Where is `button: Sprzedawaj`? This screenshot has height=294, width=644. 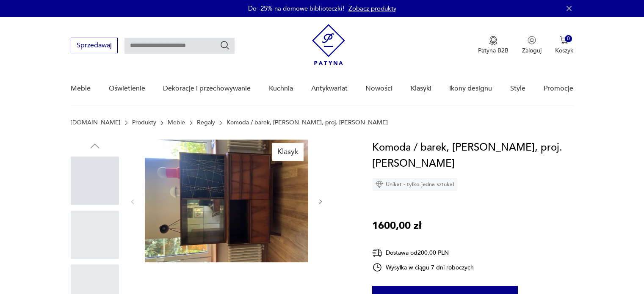 button: Sprzedawaj is located at coordinates (94, 45).